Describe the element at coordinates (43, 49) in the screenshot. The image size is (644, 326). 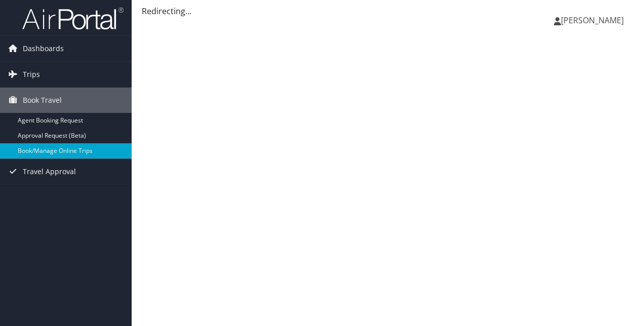
I see `span: Dashboards` at that location.